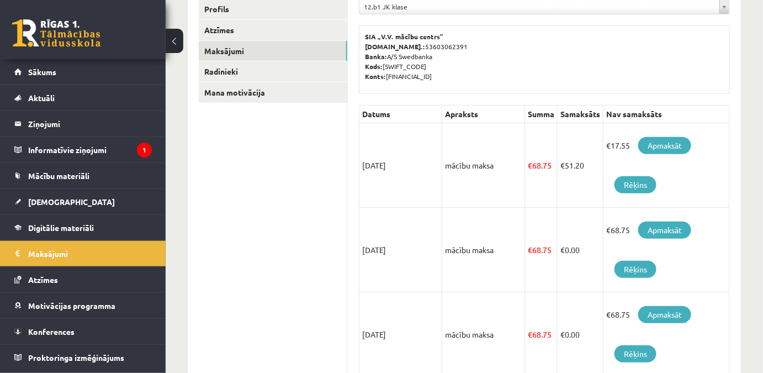  What do you see at coordinates (83, 72) in the screenshot?
I see `a: Sākums` at bounding box center [83, 72].